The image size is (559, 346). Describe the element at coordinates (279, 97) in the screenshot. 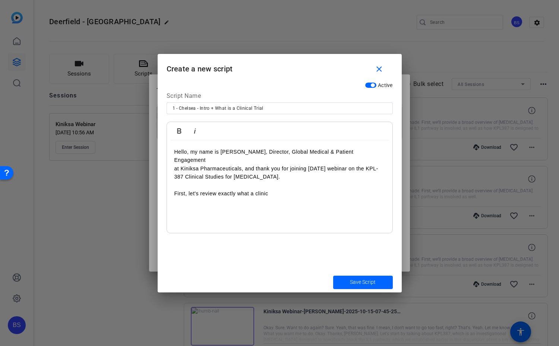

I see `div: Script Name` at that location.